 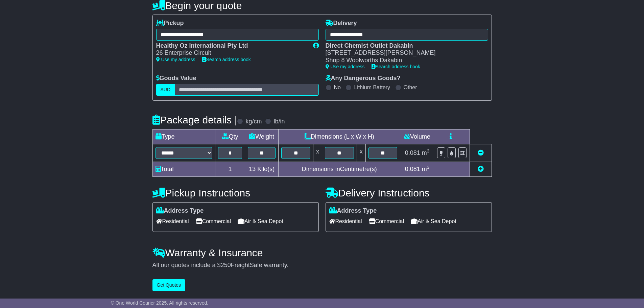 What do you see at coordinates (340, 169) in the screenshot?
I see `td: Dimensions in Centimetre(s)` at bounding box center [340, 169].